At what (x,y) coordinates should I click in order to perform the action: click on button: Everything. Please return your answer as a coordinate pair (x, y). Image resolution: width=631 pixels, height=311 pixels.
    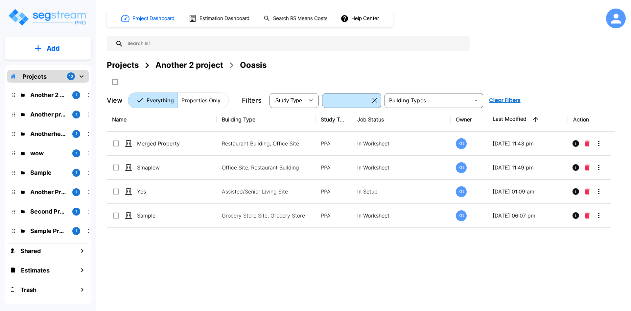
    Looking at the image, I should click on (153, 100).